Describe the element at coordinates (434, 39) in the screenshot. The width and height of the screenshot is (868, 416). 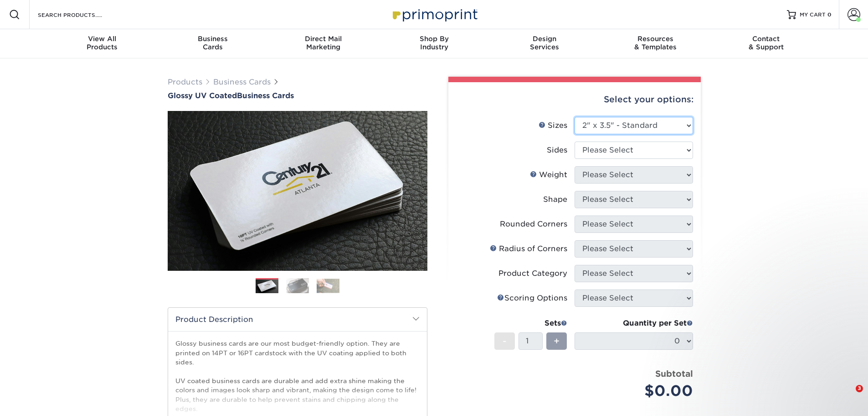
I see `span: Shop By` at that location.